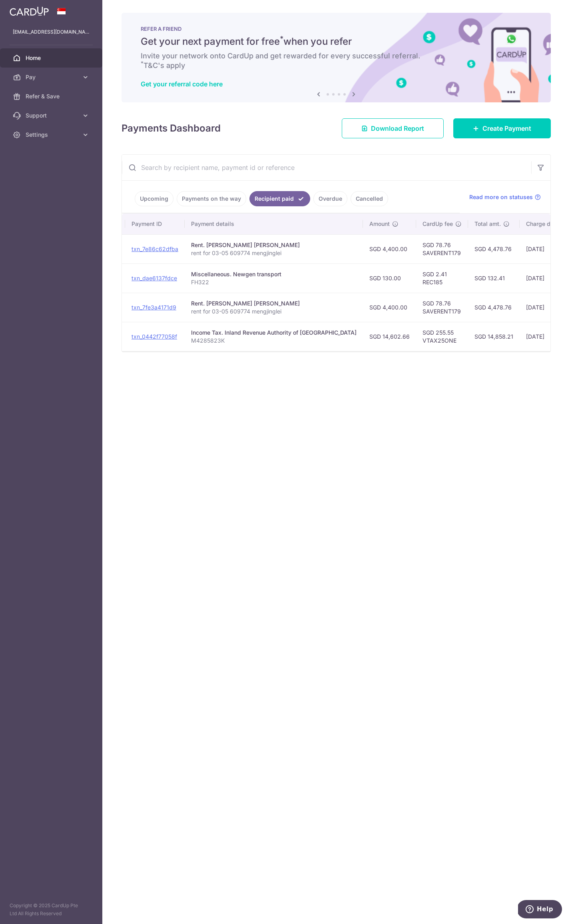 The height and width of the screenshot is (924, 570). I want to click on span: Refer & Save, so click(52, 96).